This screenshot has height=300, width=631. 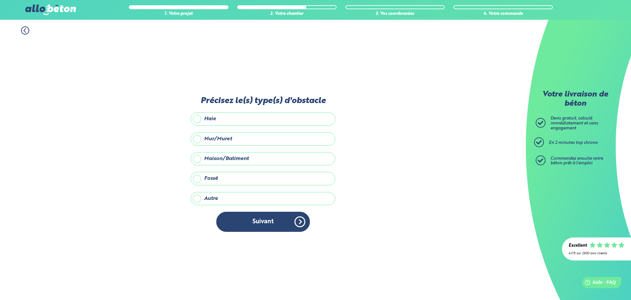 What do you see at coordinates (578, 245) in the screenshot?
I see `div: Excellent` at bounding box center [578, 245].